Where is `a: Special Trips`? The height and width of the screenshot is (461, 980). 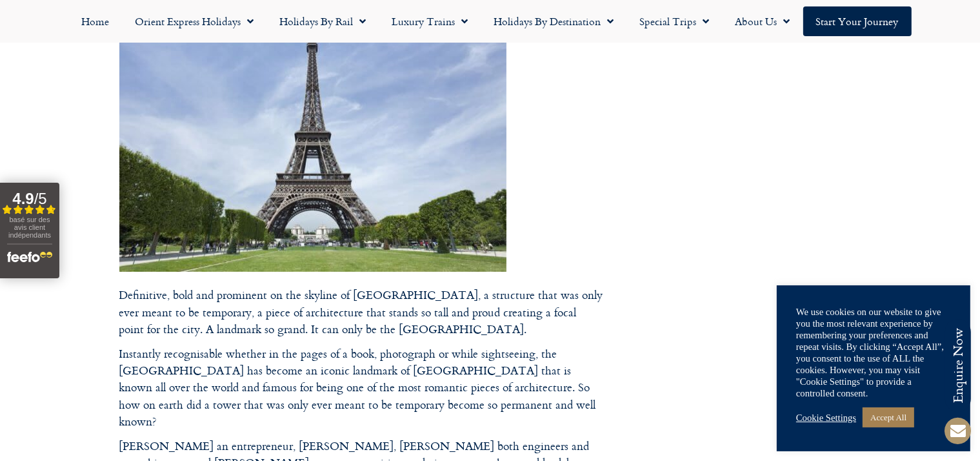
a: Special Trips is located at coordinates (675, 22).